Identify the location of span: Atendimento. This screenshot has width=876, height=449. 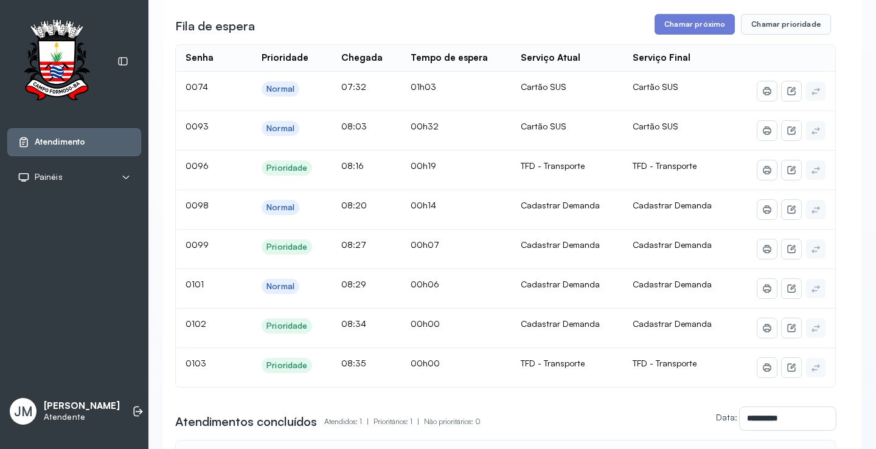
(60, 142).